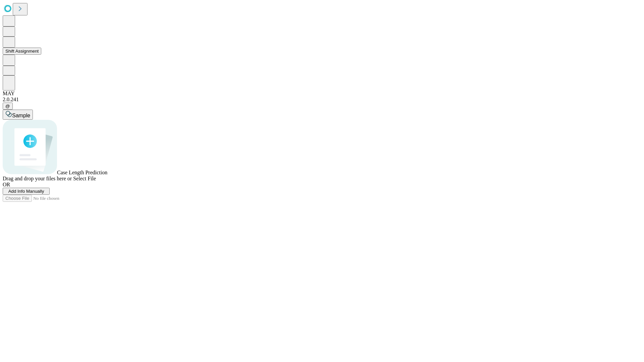  What do you see at coordinates (22, 51) in the screenshot?
I see `button: Shift Assignment` at bounding box center [22, 51].